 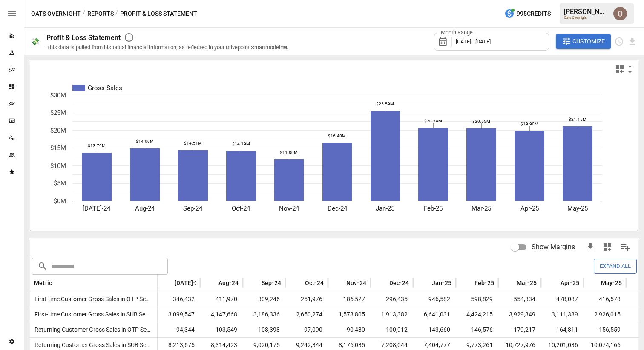 I want to click on button: 995Credits, so click(x=527, y=13).